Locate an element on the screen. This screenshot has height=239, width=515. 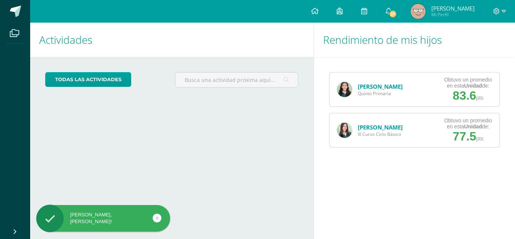
span: 27 is located at coordinates (393, 14).